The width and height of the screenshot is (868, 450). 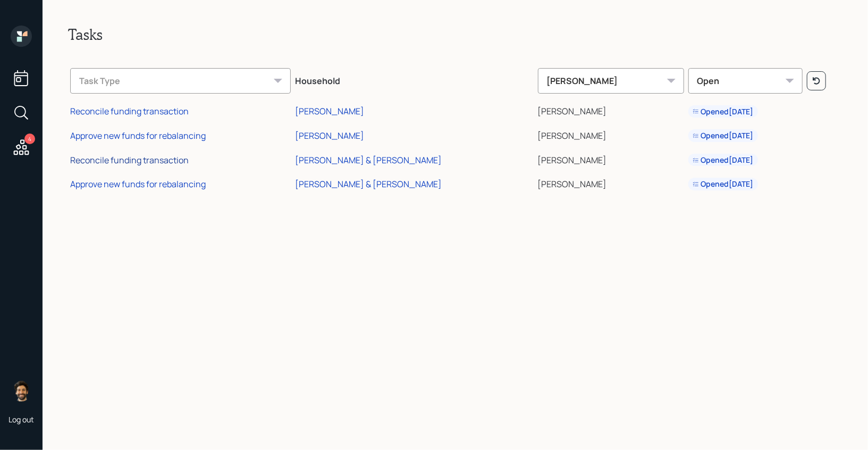 I want to click on div: Log out, so click(x=22, y=420).